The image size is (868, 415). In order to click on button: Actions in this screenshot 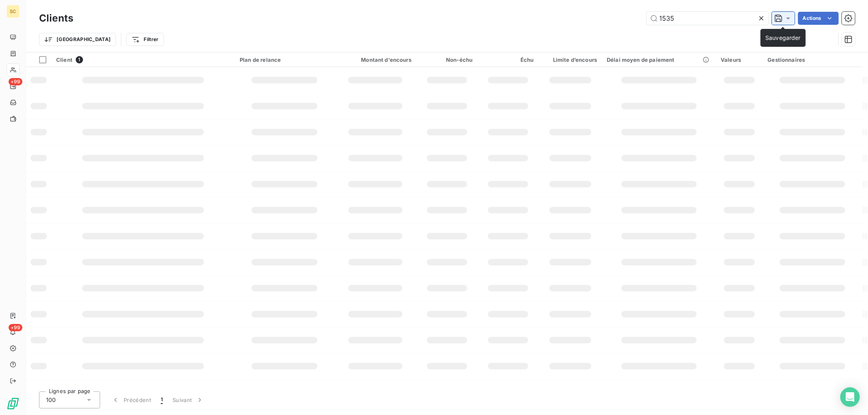, I will do `click(818, 18)`.